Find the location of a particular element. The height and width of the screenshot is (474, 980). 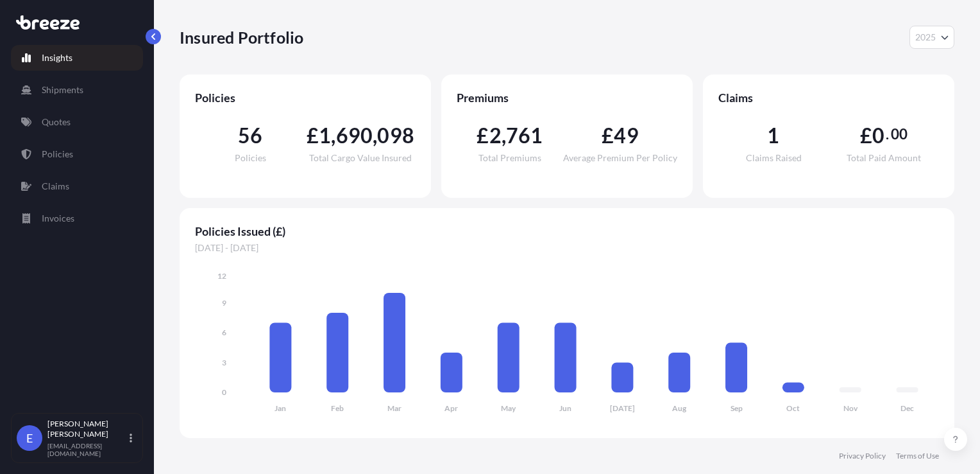

span: 761 is located at coordinates (524, 136).